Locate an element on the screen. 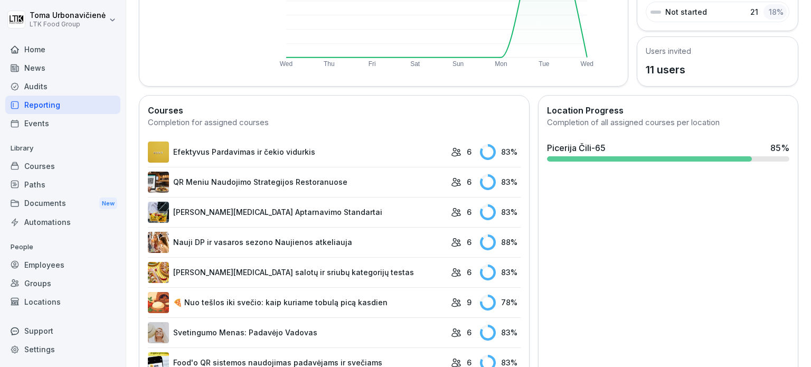 The width and height of the screenshot is (811, 367). div: Events is located at coordinates (63, 123).